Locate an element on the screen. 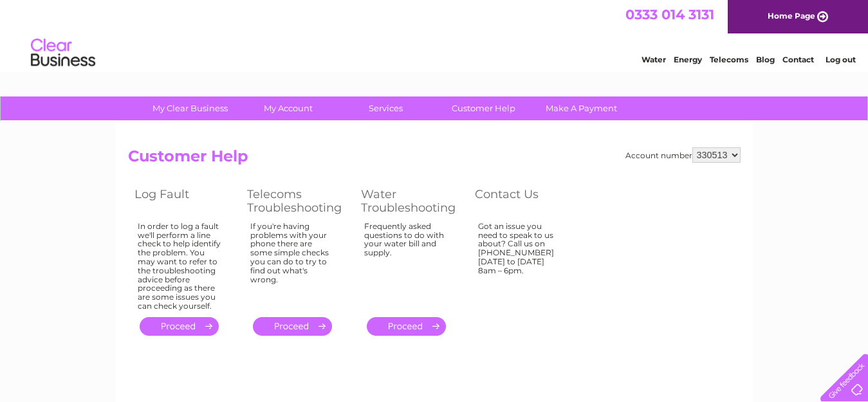  a: Energy is located at coordinates (688, 59).